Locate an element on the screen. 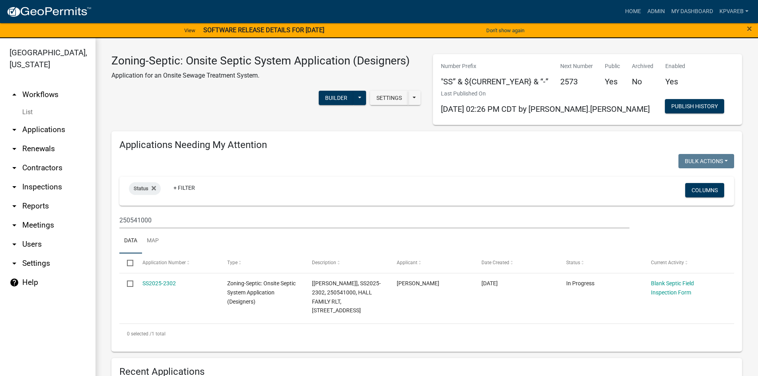  input: Search for applications is located at coordinates (374, 220).